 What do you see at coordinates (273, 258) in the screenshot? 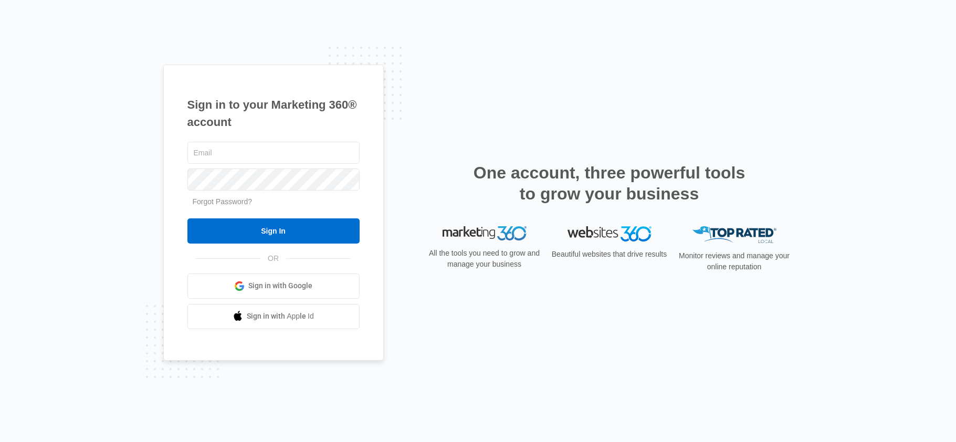
I see `span: OR` at bounding box center [273, 258].